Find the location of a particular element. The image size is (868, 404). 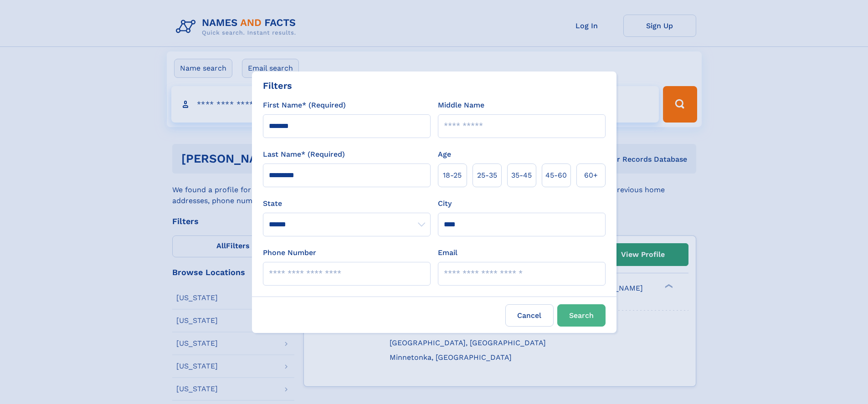

label: Last Name* (Required) is located at coordinates (304, 154).